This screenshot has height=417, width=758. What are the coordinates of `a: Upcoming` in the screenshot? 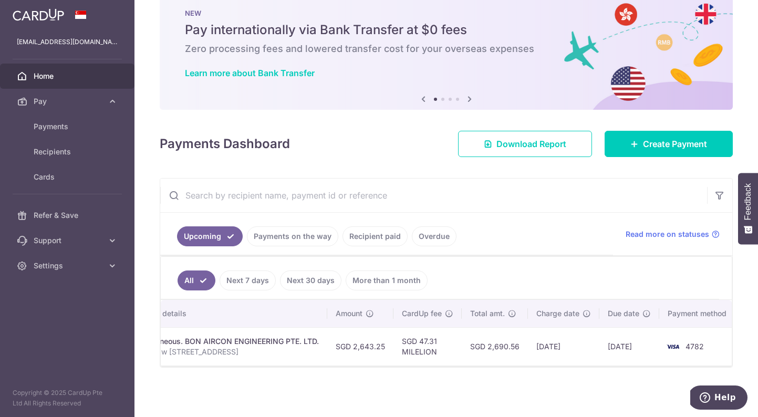 It's located at (210, 236).